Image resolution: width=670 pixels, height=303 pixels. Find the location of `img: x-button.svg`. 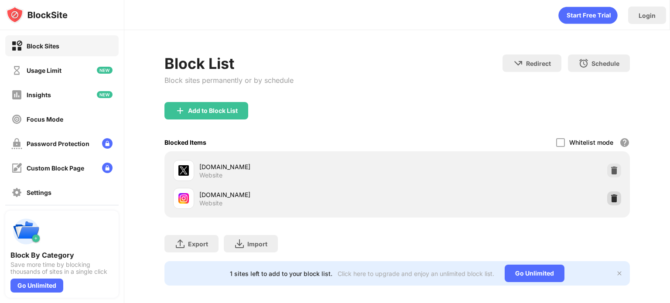

img: x-button.svg is located at coordinates (619, 273).